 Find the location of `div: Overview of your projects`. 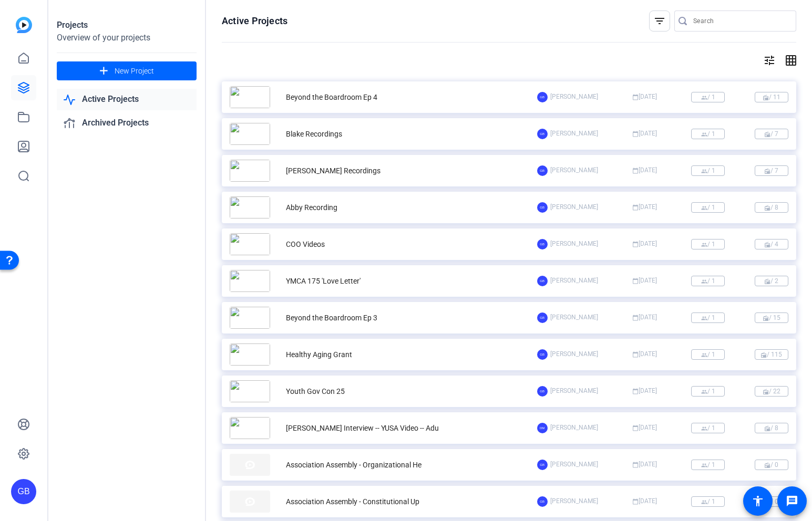

div: Overview of your projects is located at coordinates (127, 38).